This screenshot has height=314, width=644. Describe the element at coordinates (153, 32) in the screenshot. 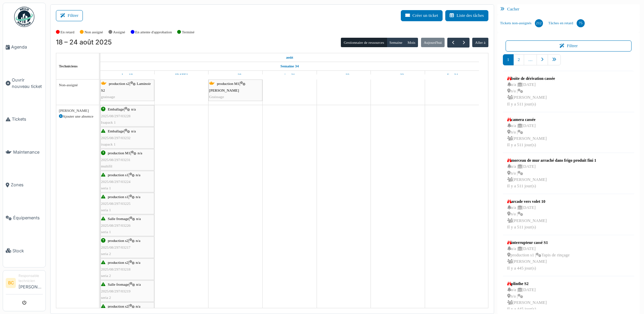

I see `label: En attente d'approbation` at that location.